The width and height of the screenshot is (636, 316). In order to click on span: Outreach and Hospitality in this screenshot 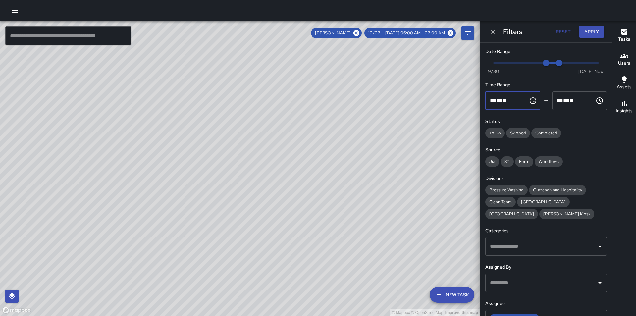, I will do `click(557, 190)`.